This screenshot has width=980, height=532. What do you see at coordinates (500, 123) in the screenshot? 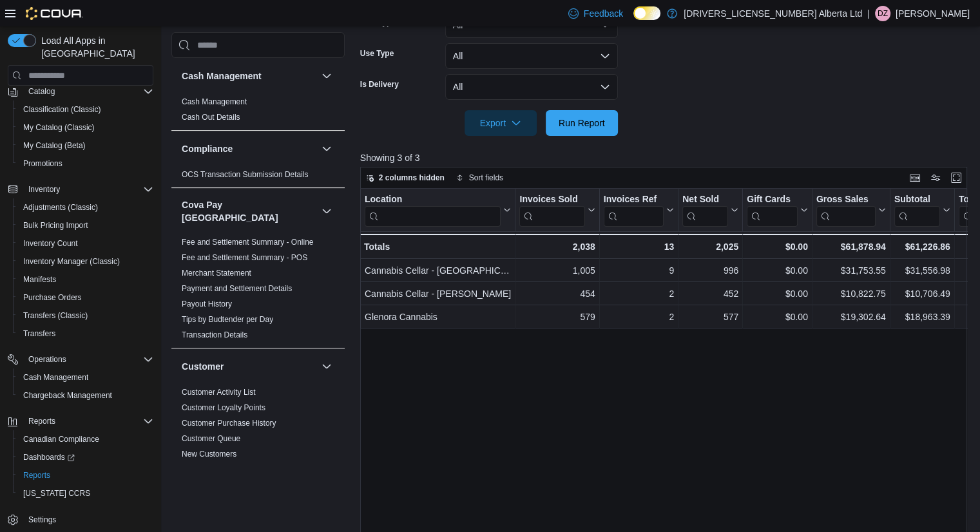
I see `button: Export` at bounding box center [500, 123].